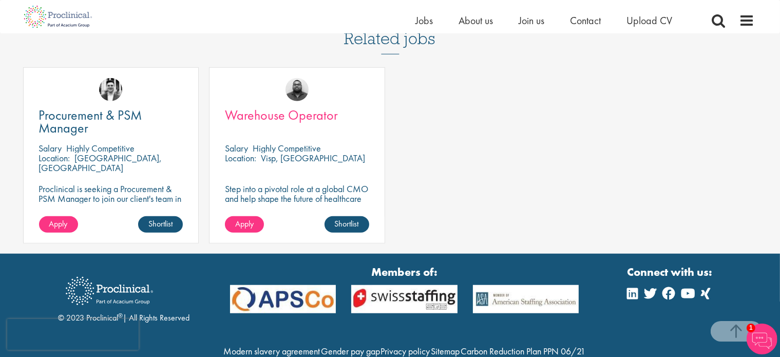 The image size is (780, 357). I want to click on span: Upload CV, so click(649, 21).